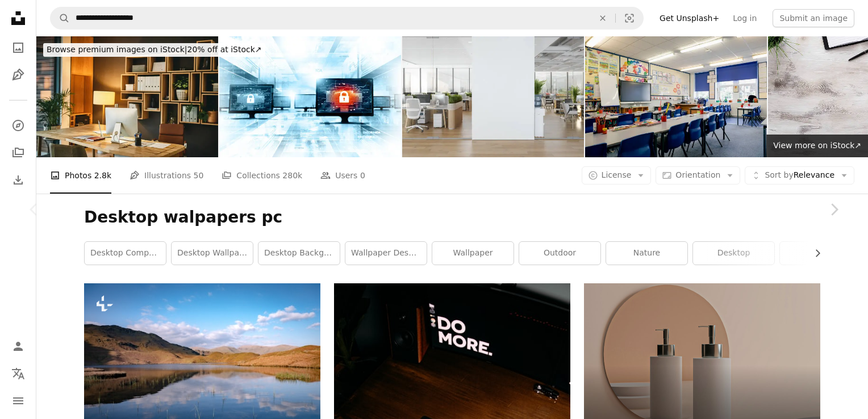 The width and height of the screenshot is (868, 419). Describe the element at coordinates (799, 175) in the screenshot. I see `button: Sort byRelevance` at that location.